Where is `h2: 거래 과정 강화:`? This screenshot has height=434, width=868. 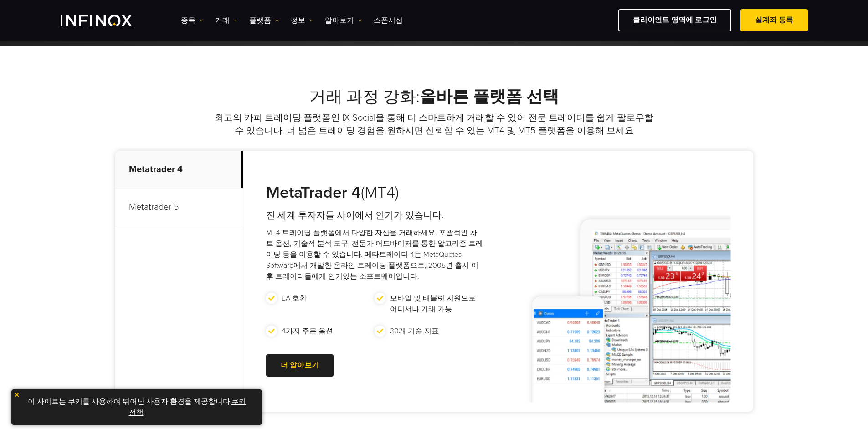
h2: 거래 과정 강화: is located at coordinates (434, 97).